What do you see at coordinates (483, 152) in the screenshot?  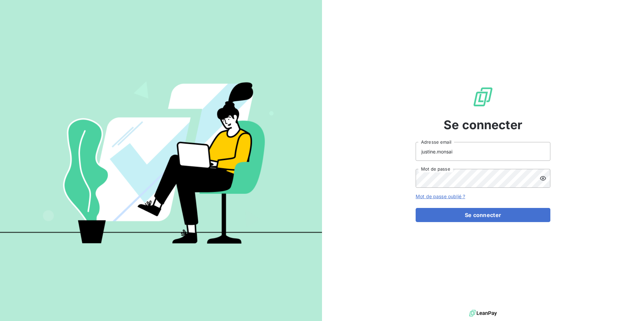 I see `input: placeholder` at bounding box center [483, 152].